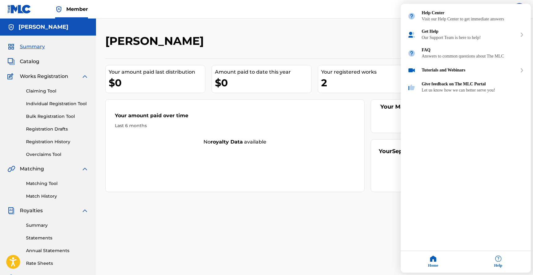 The image size is (533, 275). What do you see at coordinates (498, 262) in the screenshot?
I see `div: Help` at bounding box center [498, 262].